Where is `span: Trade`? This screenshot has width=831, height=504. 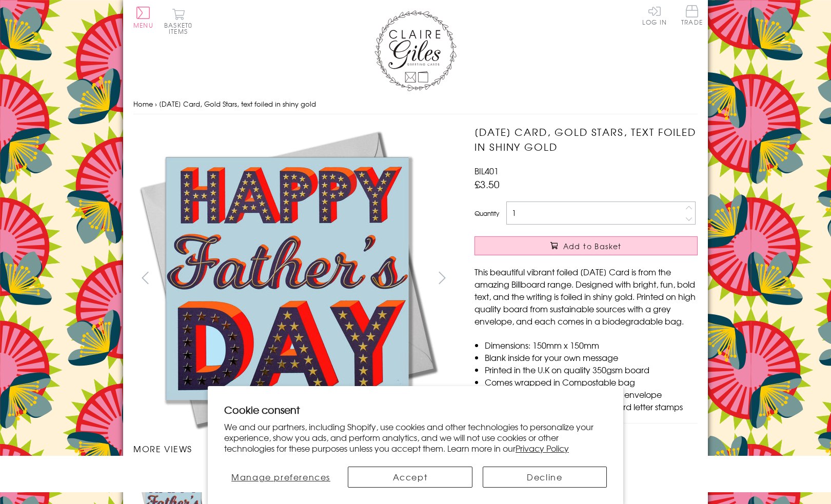 span: Trade is located at coordinates (692, 15).